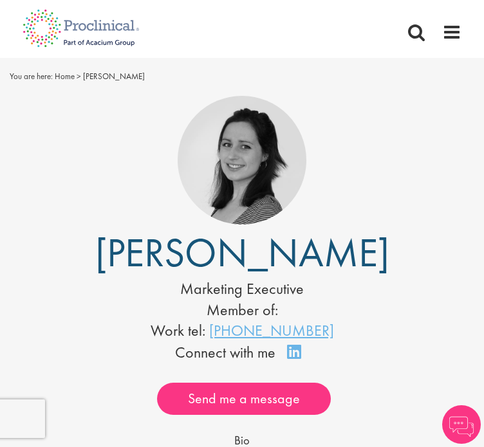  Describe the element at coordinates (244, 399) in the screenshot. I see `a: Send me a message` at that location.